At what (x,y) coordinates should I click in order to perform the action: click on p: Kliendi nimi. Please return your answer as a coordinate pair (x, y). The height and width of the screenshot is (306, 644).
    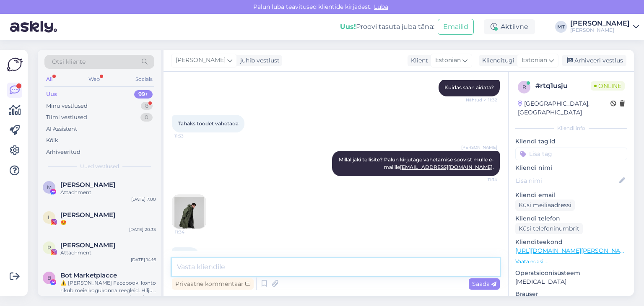
    Looking at the image, I should click on (571, 168).